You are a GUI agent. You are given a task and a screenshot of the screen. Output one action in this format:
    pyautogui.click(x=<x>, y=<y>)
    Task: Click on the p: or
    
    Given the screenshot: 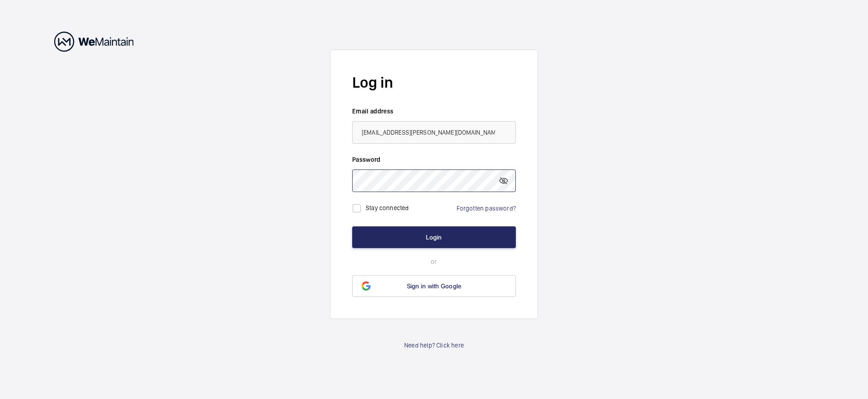 What is the action you would take?
    pyautogui.click(x=434, y=262)
    